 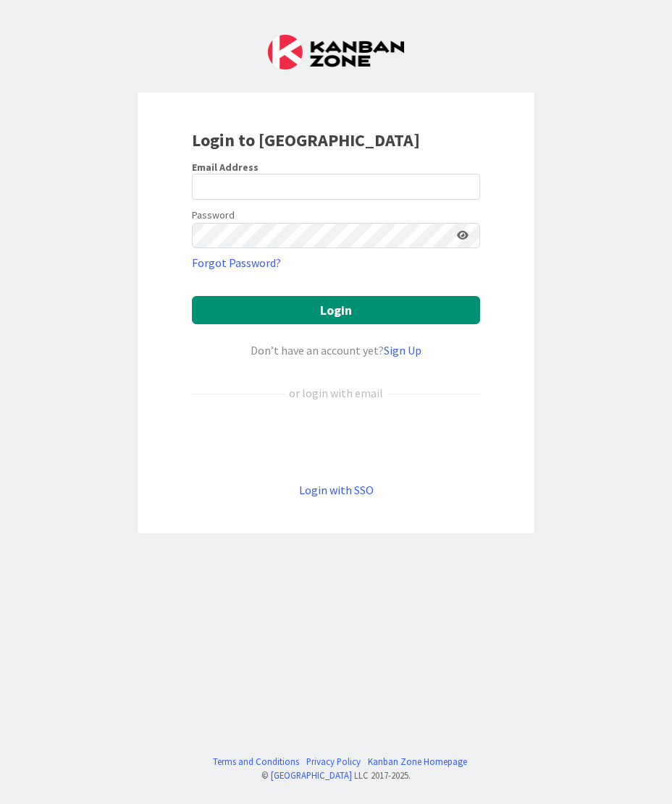 What do you see at coordinates (417, 762) in the screenshot?
I see `a: Kanban Zone Homepage` at bounding box center [417, 762].